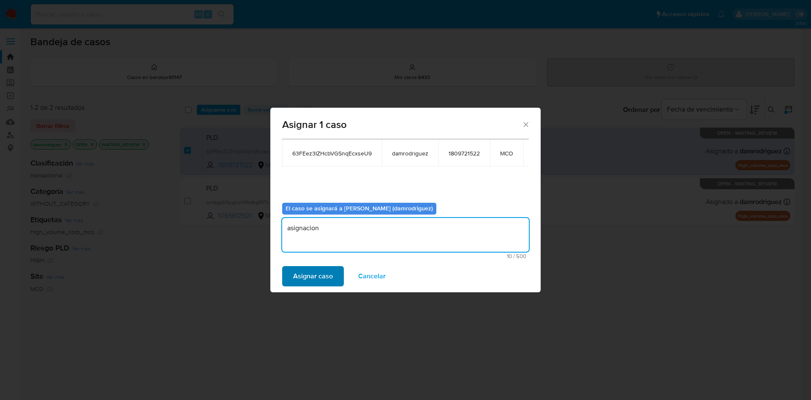  What do you see at coordinates (402, 125) in the screenshot?
I see `span: Asignar 1 caso` at bounding box center [402, 125].